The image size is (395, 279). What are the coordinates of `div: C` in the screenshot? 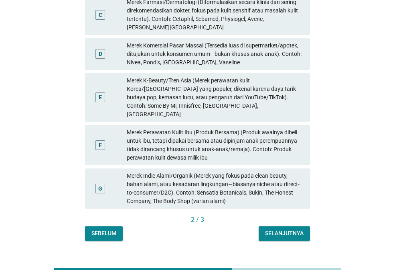 It's located at (100, 14).